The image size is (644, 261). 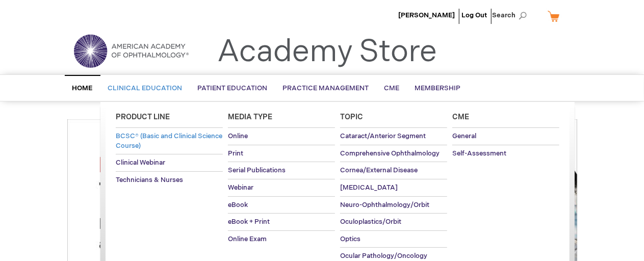 What do you see at coordinates (140, 163) in the screenshot?
I see `span: Clinical Webinar` at bounding box center [140, 163].